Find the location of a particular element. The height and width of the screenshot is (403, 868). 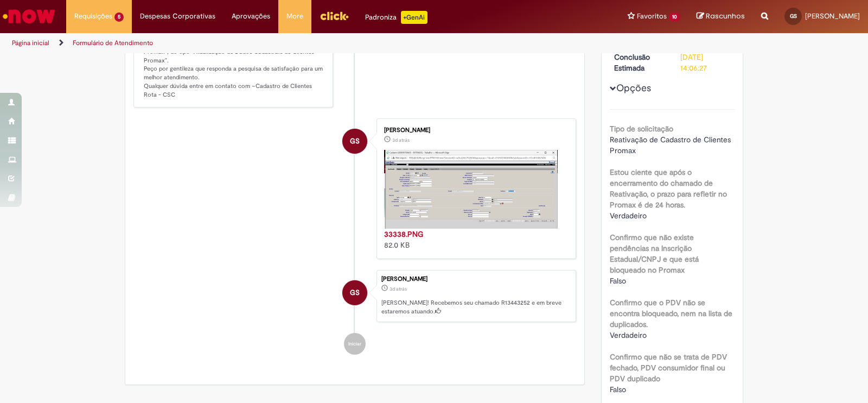

div: Padroniza is located at coordinates (396, 17).